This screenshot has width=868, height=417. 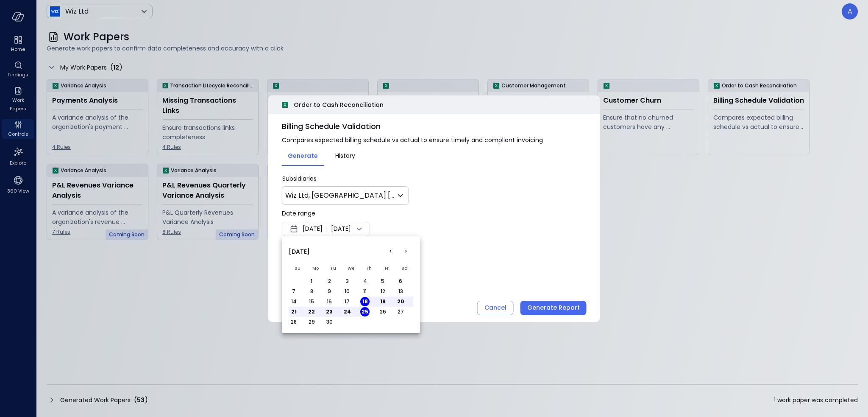 What do you see at coordinates (347, 301) in the screenshot?
I see `button: Wednesday, September 17th, 2025` at bounding box center [347, 301].